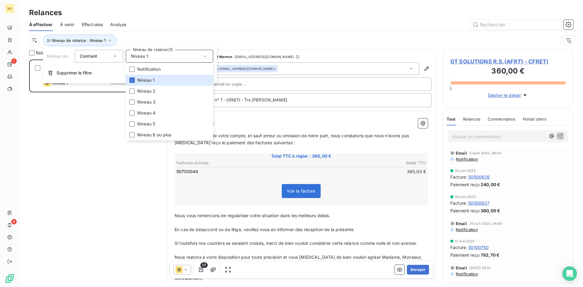  Describe the element at coordinates (508, 61) in the screenshot. I see `span: GT SOLUTIONS R.S.(AFRT) - CFRETI` at that location.